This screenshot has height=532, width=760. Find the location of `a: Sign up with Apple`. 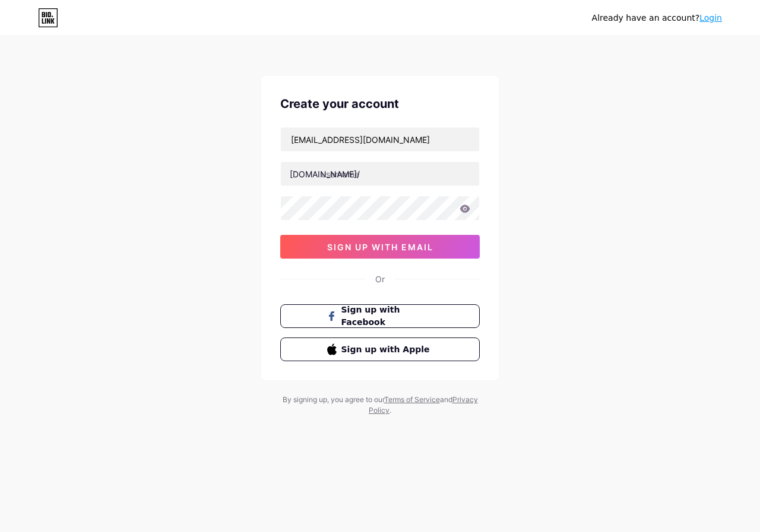

a: Sign up with Apple is located at coordinates (380, 350).